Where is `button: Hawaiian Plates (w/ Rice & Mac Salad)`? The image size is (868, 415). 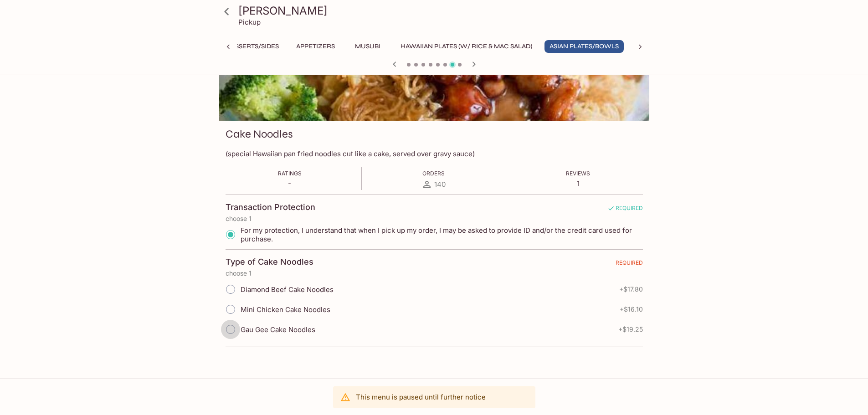 button: Hawaiian Plates (w/ Rice & Mac Salad) is located at coordinates (466, 47).